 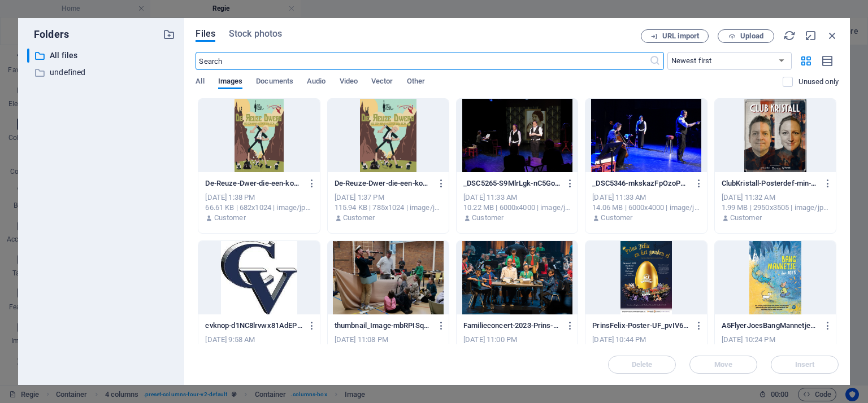 I want to click on span: Images, so click(x=230, y=83).